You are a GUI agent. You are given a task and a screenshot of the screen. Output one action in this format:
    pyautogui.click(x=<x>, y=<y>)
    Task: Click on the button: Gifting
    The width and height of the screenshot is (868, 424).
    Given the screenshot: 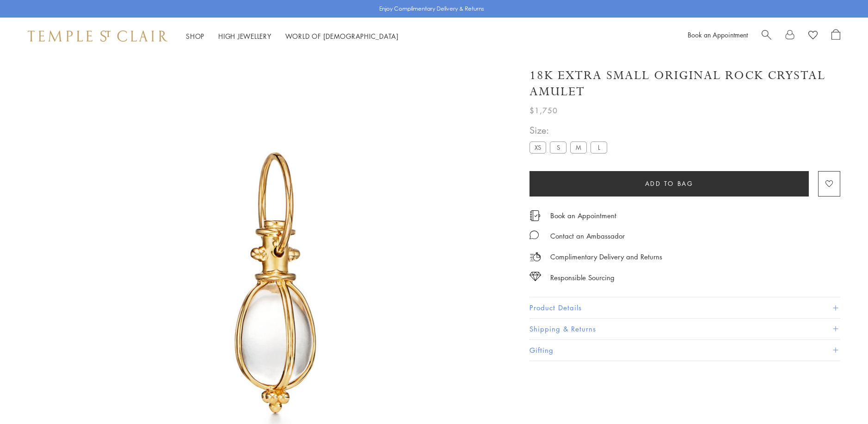 What is the action you would take?
    pyautogui.click(x=684, y=350)
    